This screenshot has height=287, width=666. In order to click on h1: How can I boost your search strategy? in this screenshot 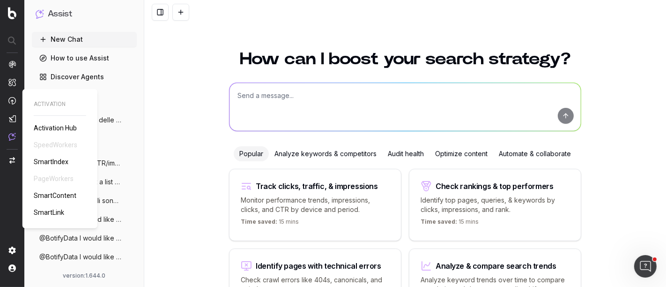, I will do `click(405, 59)`.